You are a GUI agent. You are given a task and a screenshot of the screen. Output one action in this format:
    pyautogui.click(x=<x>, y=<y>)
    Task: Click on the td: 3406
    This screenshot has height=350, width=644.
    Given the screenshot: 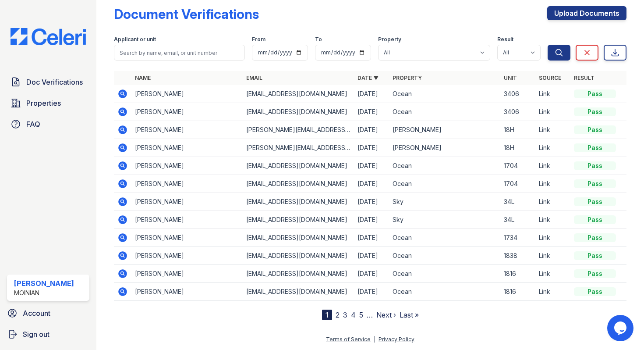 What is the action you would take?
    pyautogui.click(x=518, y=94)
    